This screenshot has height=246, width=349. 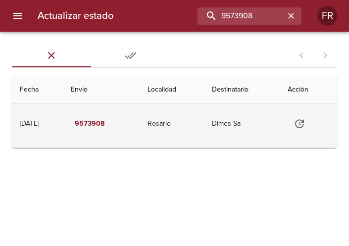 What do you see at coordinates (18, 16) in the screenshot?
I see `button: menu` at bounding box center [18, 16].